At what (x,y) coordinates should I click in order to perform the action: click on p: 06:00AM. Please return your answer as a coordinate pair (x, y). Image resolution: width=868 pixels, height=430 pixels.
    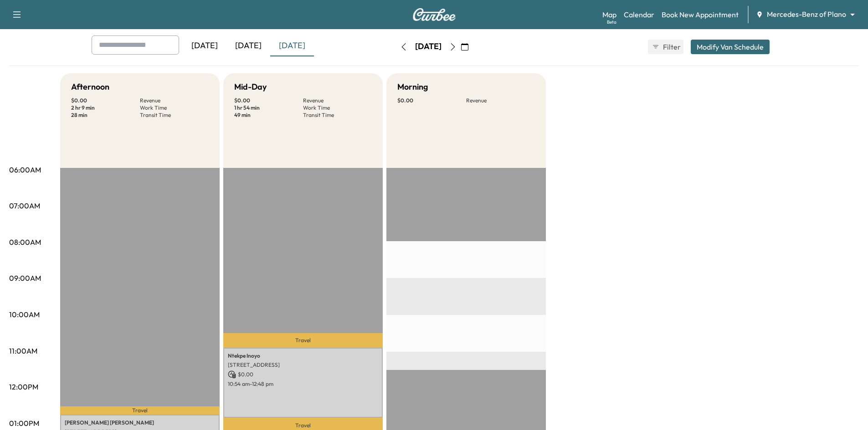
    Looking at the image, I should click on (25, 170).